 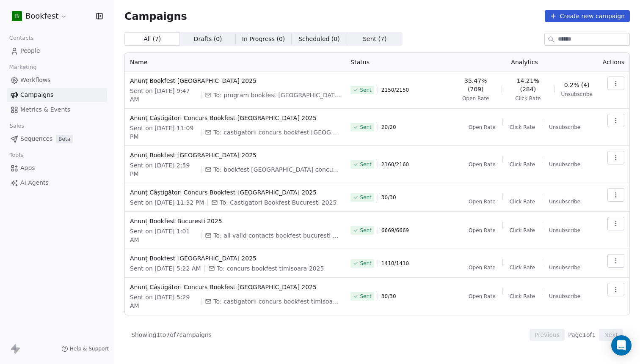 I want to click on span: To: program bookfest chișinău, so click(x=277, y=95).